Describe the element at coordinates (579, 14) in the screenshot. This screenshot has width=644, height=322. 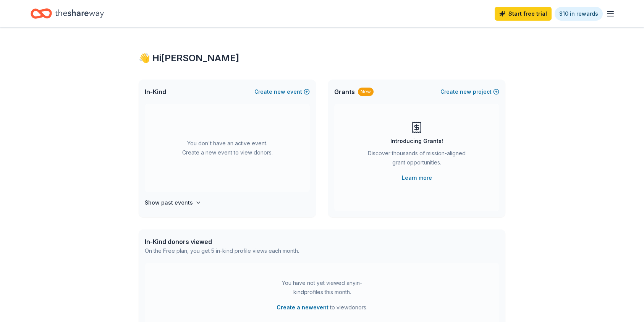
I see `a: $10 in rewards` at that location.